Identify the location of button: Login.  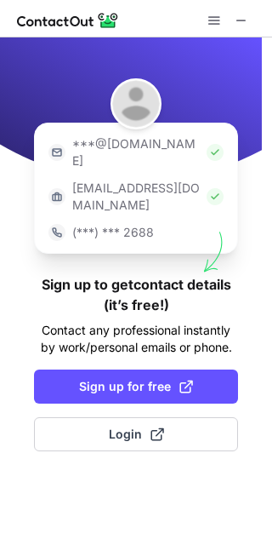
(136, 434).